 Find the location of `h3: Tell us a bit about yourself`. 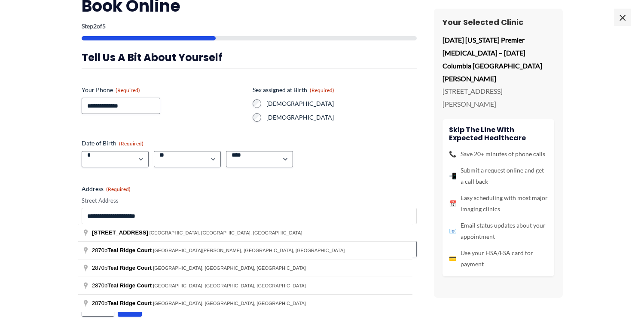

h3: Tell us a bit about yourself is located at coordinates (249, 57).